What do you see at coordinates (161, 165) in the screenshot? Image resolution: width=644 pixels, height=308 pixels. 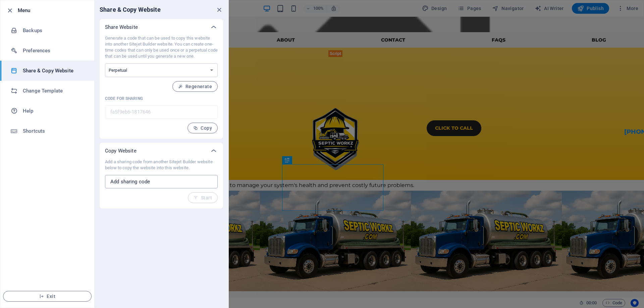 I see `p: Add a sharing code from another Sitejet Builder website below to copy the website into this website.` at bounding box center [161, 165].